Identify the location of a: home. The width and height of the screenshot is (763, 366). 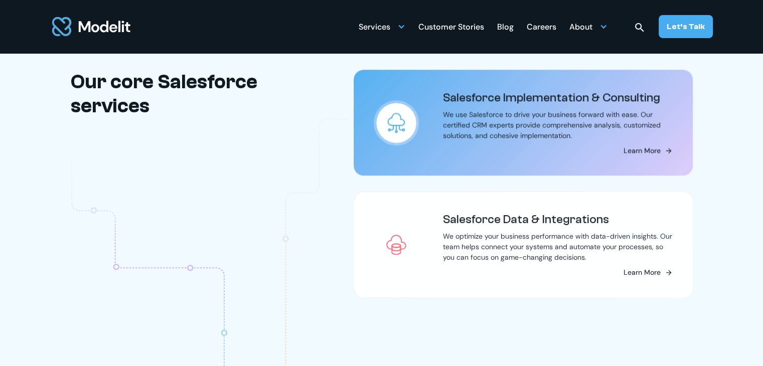
(91, 27).